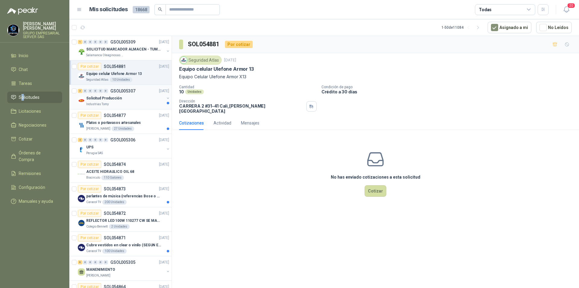 The height and width of the screenshot is (288, 579). Describe the element at coordinates (195, 92) in the screenshot. I see `div: Unidades` at that location.